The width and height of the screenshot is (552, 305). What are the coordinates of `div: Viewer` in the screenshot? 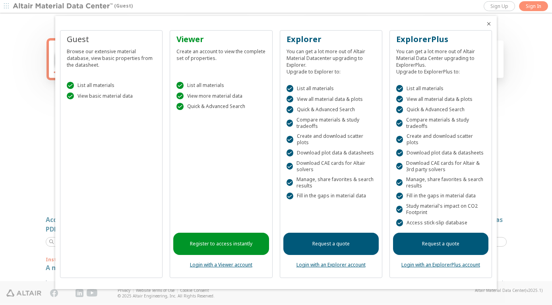 It's located at (221, 39).